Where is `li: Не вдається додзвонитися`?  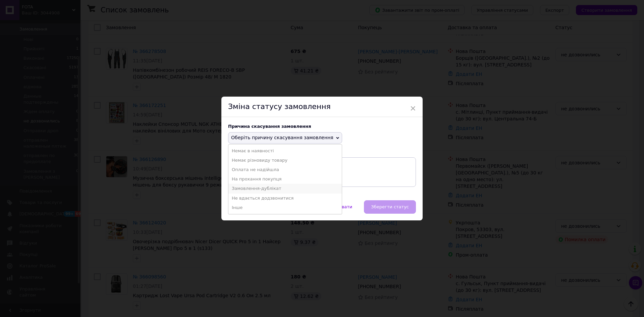
li: Не вдається додзвонитися is located at coordinates (285, 199).